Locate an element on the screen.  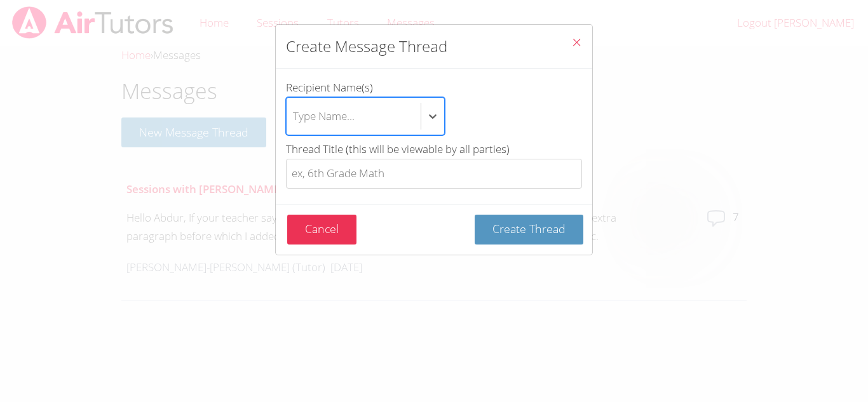
span: Create Thread is located at coordinates (528, 229).